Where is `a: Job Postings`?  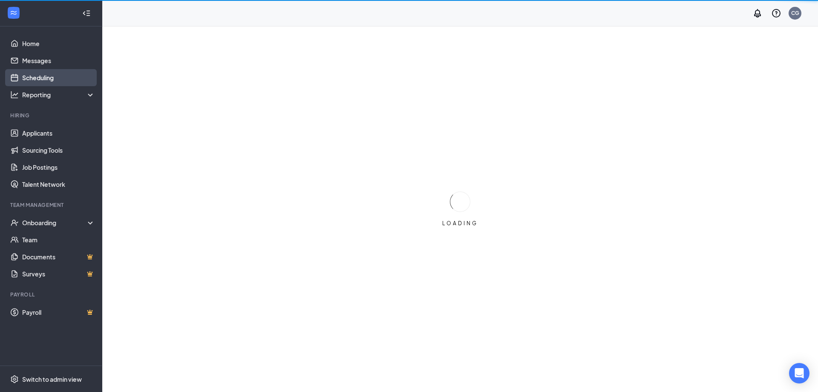
a: Job Postings is located at coordinates (58, 167).